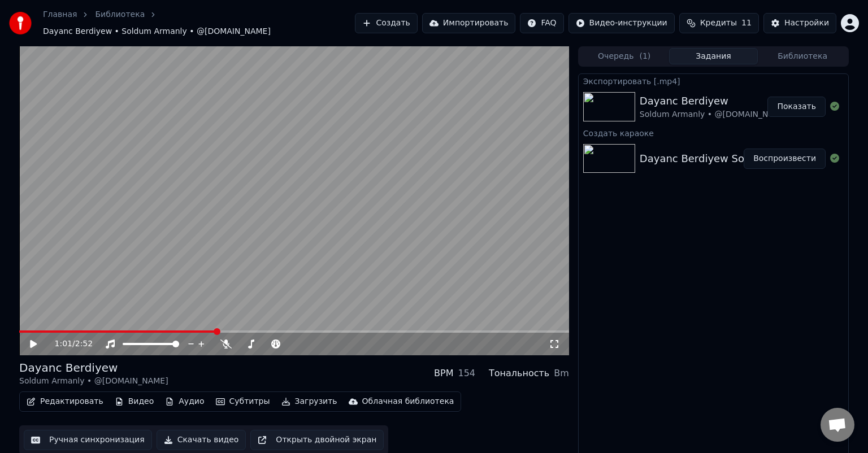 This screenshot has width=868, height=453. I want to click on div: Облачная библиотека, so click(408, 402).